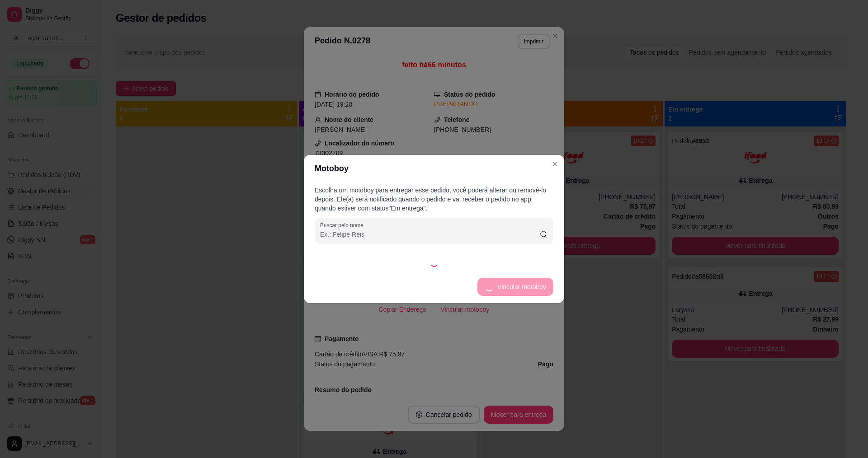  What do you see at coordinates (434, 262) in the screenshot?
I see `div: Loading` at bounding box center [434, 262].